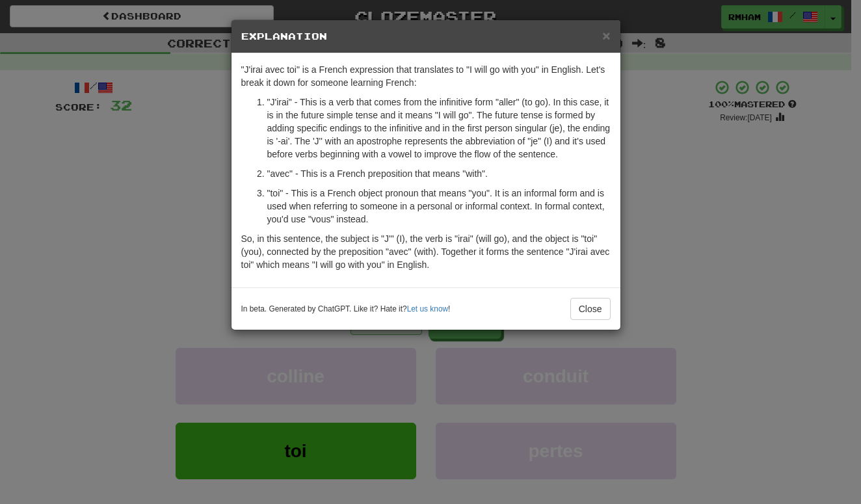 The height and width of the screenshot is (504, 861). Describe the element at coordinates (426, 252) in the screenshot. I see `p: So, in this sentence, the subject is "J'" (I), the verb is "irai" (will go), and the object is "t...` at that location.